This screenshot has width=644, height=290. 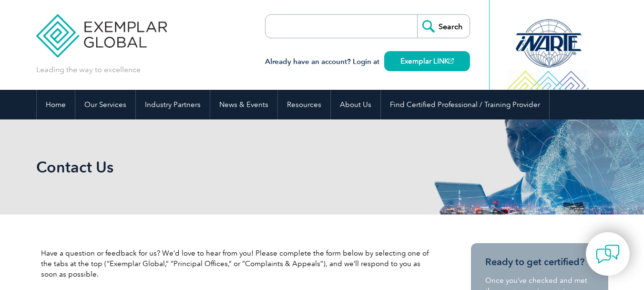 What do you see at coordinates (451, 61) in the screenshot?
I see `img: open_square.png` at bounding box center [451, 61].